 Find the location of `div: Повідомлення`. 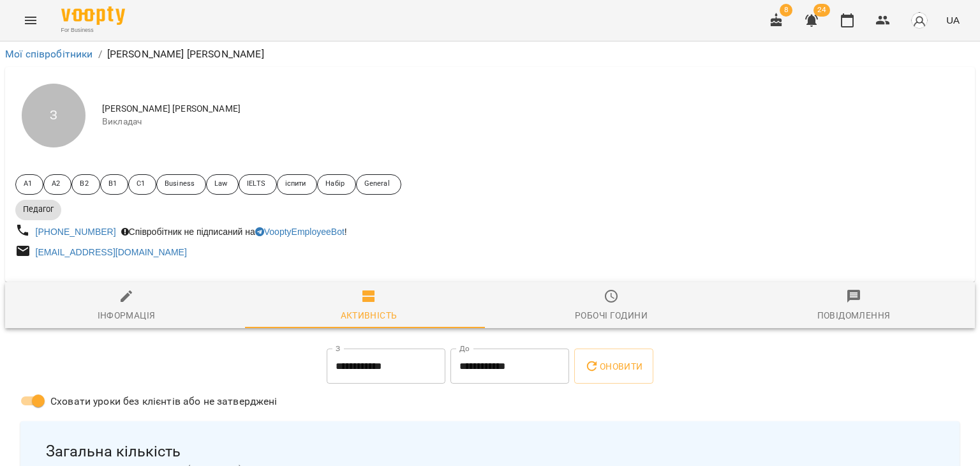

div: Повідомлення is located at coordinates (854, 316).